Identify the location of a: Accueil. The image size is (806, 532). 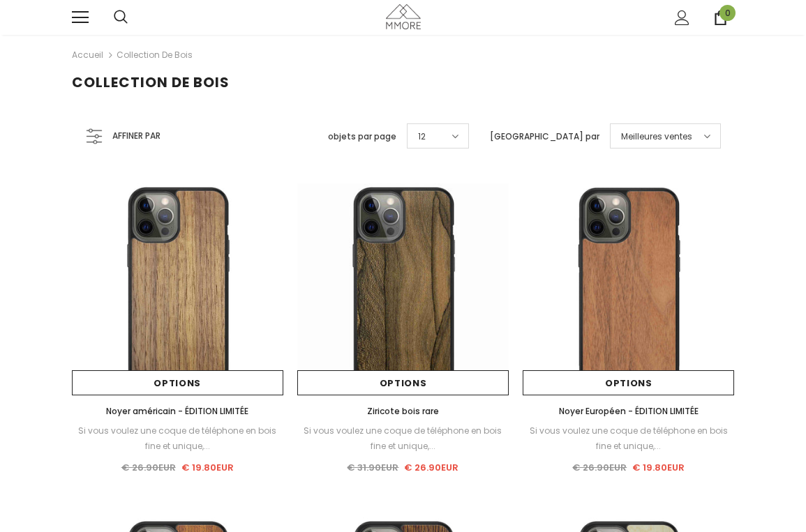
(87, 55).